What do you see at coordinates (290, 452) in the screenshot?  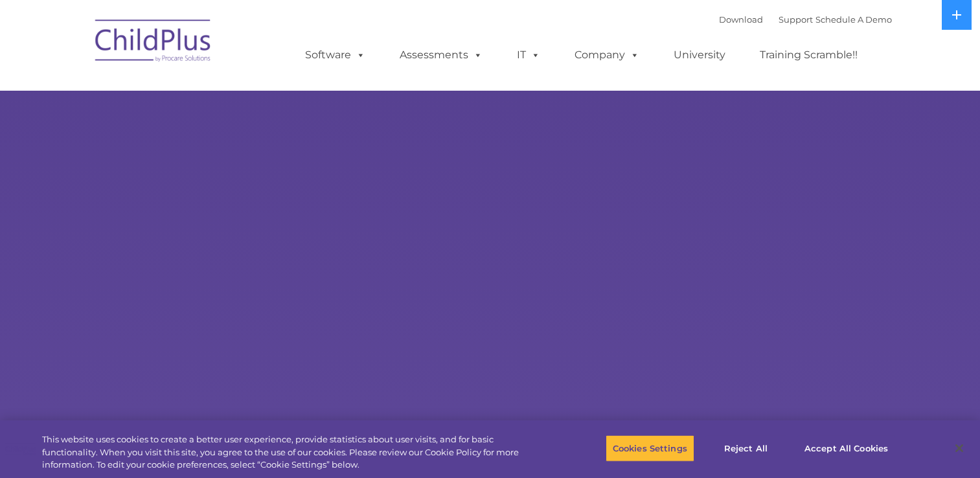 I see `div: This website uses cookies to create a better user experience, provide statistics about user visit...` at bounding box center [290, 452].